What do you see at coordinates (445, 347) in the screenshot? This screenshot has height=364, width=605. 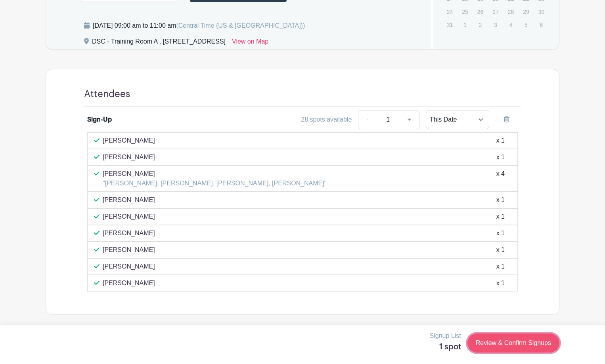 I see `h5: 1 spot` at bounding box center [445, 347].